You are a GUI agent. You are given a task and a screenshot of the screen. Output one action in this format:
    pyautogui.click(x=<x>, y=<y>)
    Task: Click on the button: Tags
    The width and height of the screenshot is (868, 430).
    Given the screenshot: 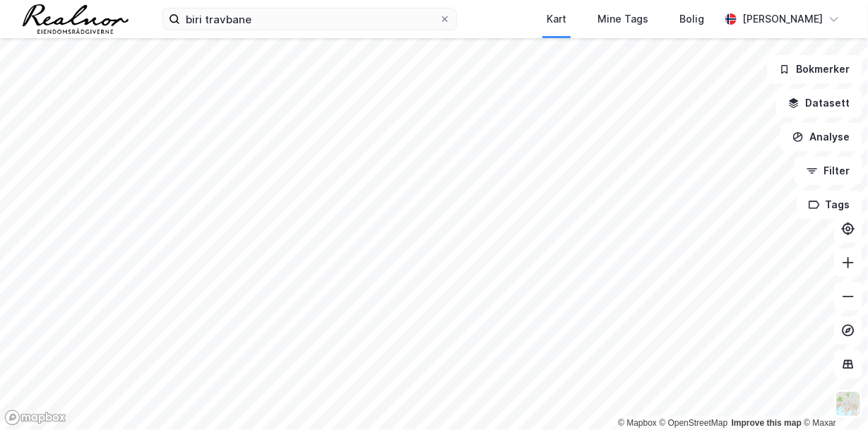 What is the action you would take?
    pyautogui.click(x=829, y=205)
    